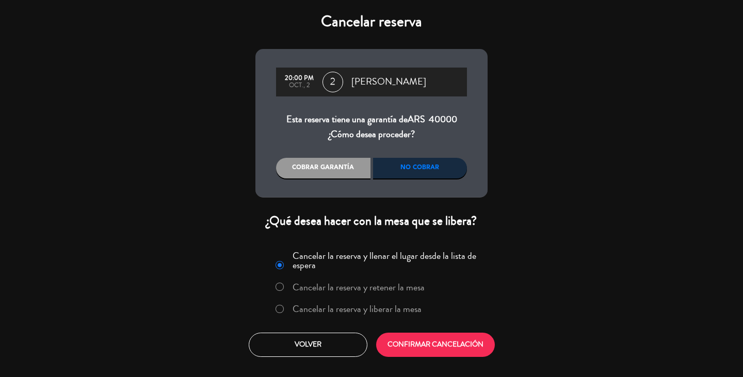 The width and height of the screenshot is (743, 377). What do you see at coordinates (308, 345) in the screenshot?
I see `button: Volver` at bounding box center [308, 345].